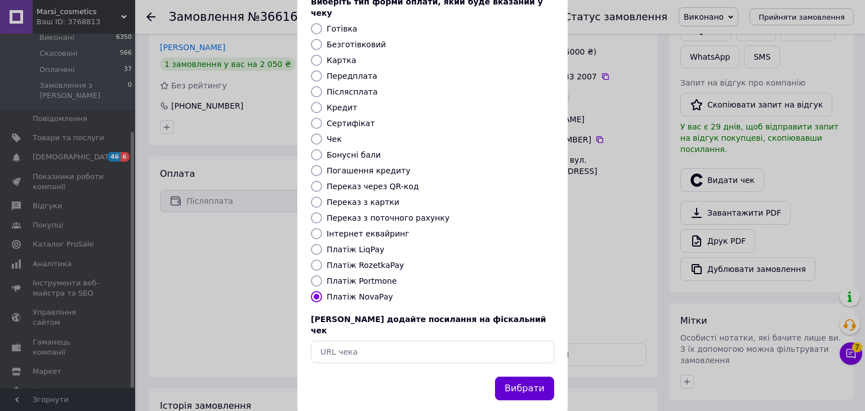 This screenshot has width=865, height=411. I want to click on label: Безготівковий, so click(356, 45).